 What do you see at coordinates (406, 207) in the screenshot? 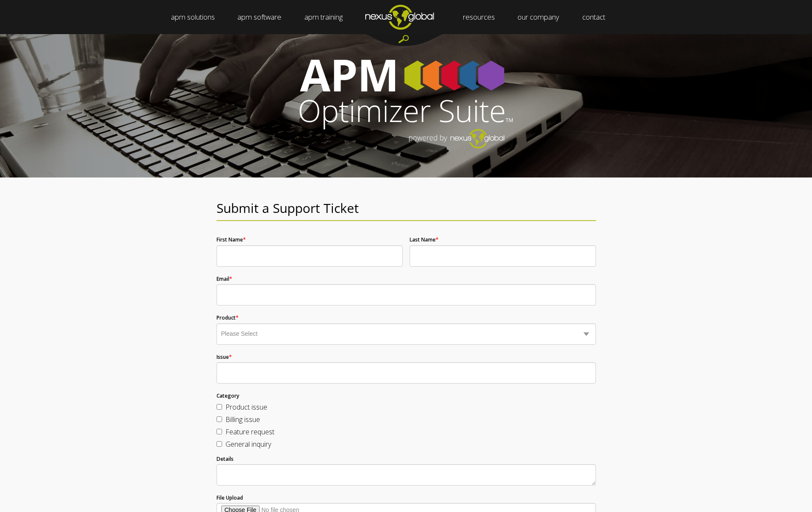
I see `h2: Submit a Support Ticket` at bounding box center [406, 207].